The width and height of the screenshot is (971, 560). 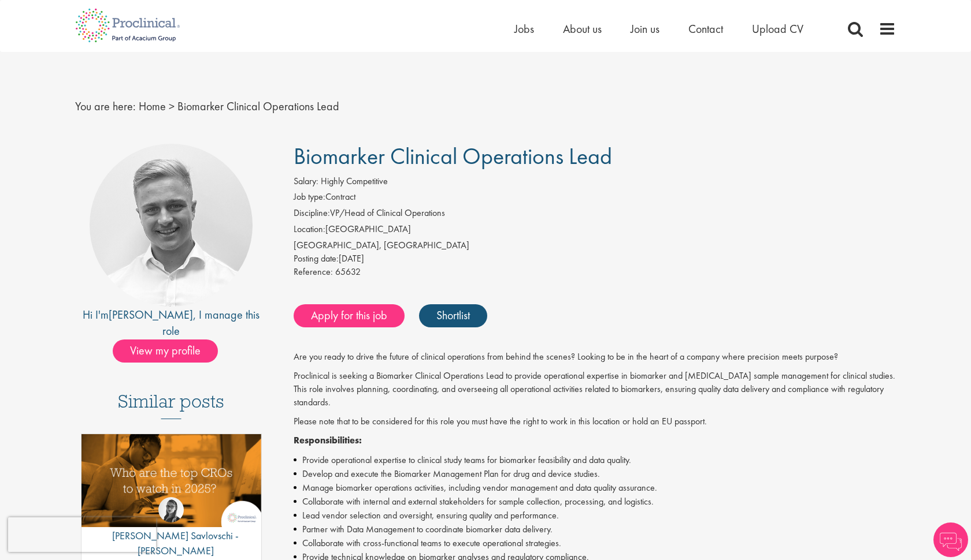 What do you see at coordinates (165, 351) in the screenshot?
I see `span: View my profile` at bounding box center [165, 351].